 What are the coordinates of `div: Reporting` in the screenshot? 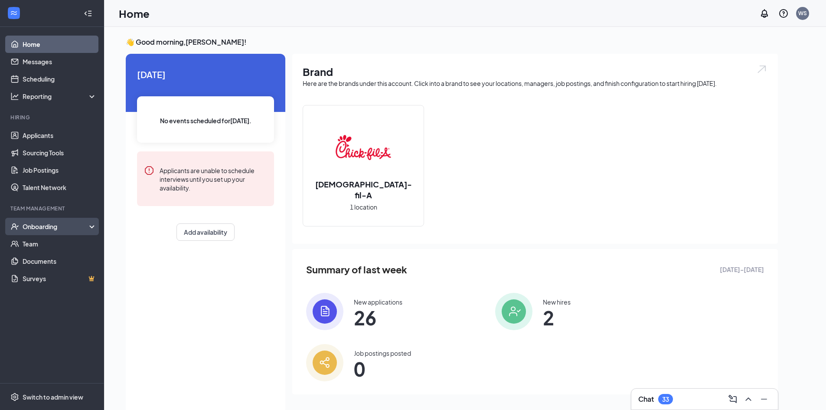 It's located at (60, 96).